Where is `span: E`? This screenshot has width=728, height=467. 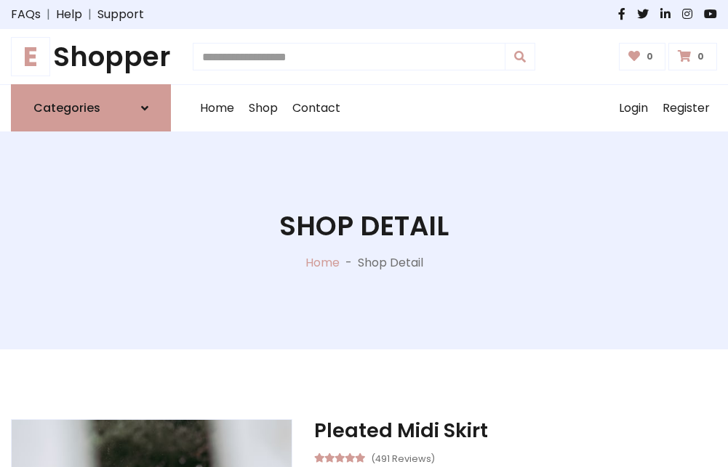
span: E is located at coordinates (31, 57).